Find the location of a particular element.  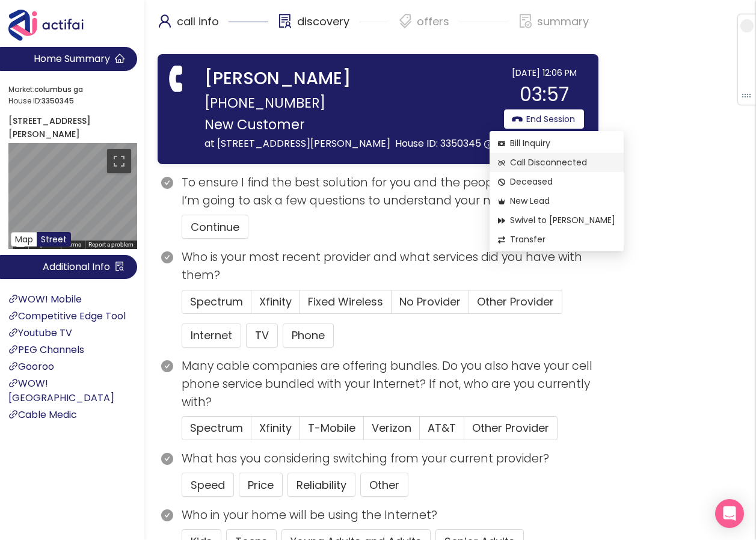

a: Report a problem is located at coordinates (111, 244).